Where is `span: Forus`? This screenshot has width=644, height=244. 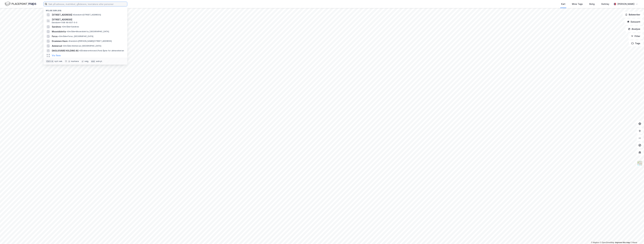 span: Forus is located at coordinates (54, 36).